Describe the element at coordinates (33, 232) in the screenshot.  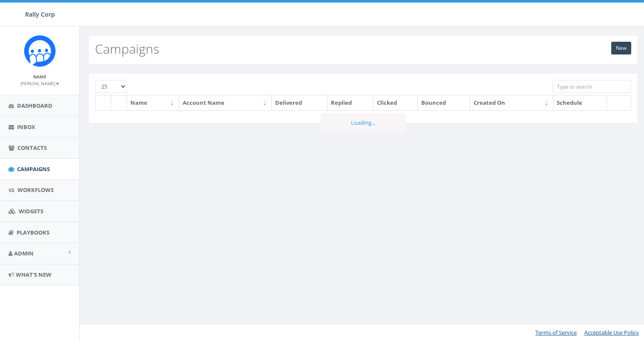
I see `span: Playbooks` at that location.